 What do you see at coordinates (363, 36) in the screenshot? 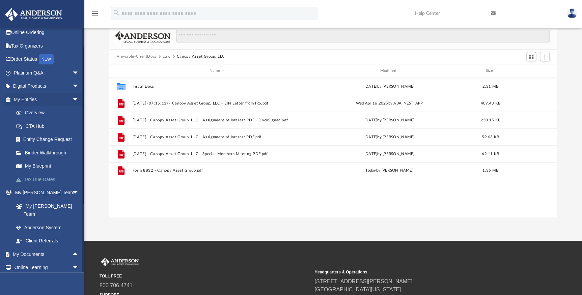
I see `input: Search files and folders` at bounding box center [363, 36].